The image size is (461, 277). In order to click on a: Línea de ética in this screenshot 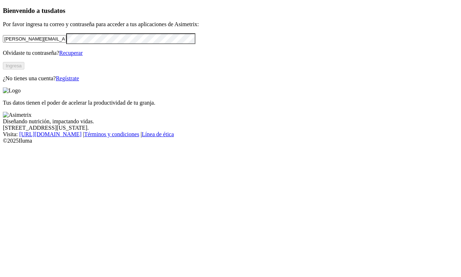, I will do `click(158, 134)`.